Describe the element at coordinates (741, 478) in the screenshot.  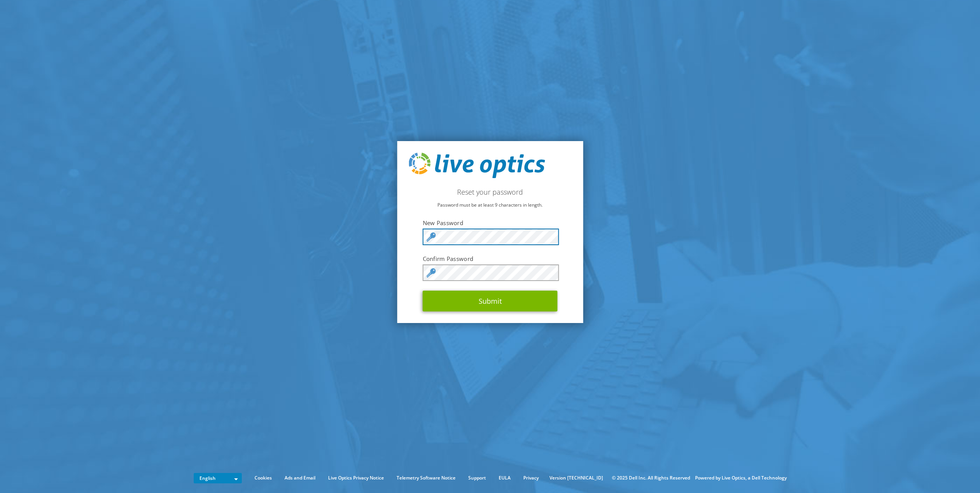
I see `li: Powered by Live Optics, a Dell Technology` at that location.